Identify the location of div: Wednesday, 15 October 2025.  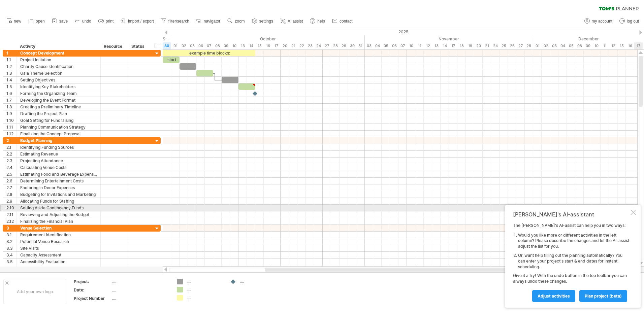
(259, 46).